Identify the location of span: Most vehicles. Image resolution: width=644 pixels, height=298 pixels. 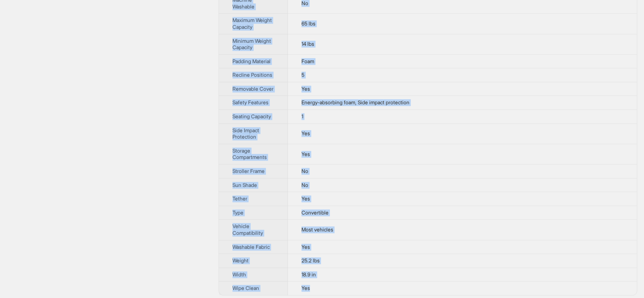
(317, 229).